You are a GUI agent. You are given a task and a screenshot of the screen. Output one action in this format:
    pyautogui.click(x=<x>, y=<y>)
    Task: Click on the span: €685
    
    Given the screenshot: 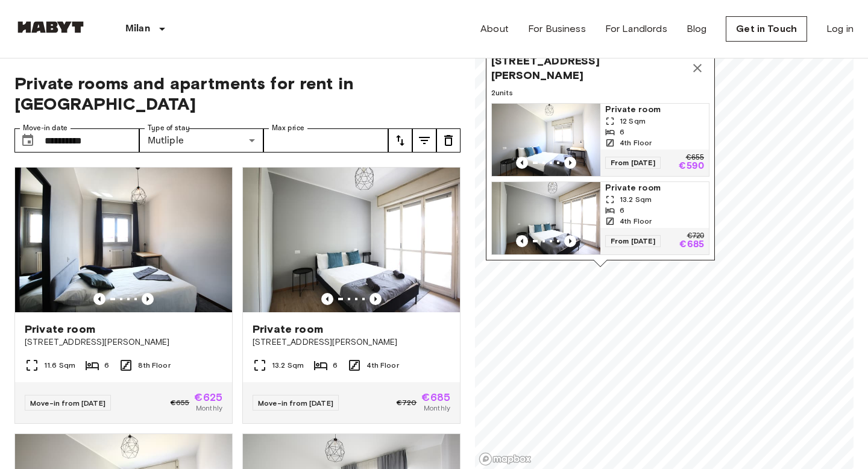 What is the action you would take?
    pyautogui.click(x=436, y=398)
    